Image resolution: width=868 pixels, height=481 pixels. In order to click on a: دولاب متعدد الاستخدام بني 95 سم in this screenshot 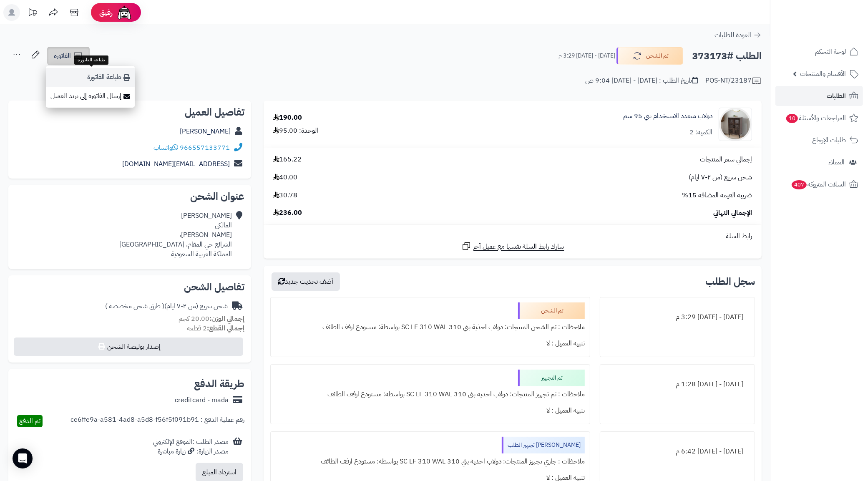, I will do `click(668, 116)`.